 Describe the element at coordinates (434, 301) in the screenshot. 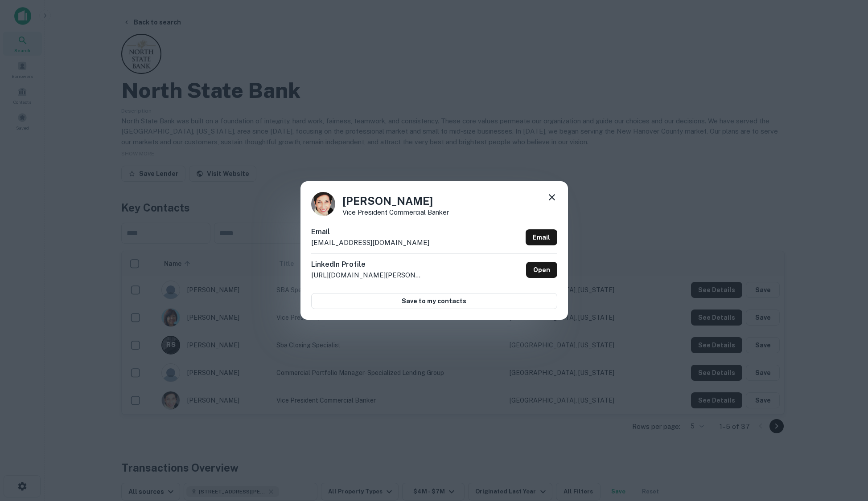

I see `button: Save to my contacts` at that location.